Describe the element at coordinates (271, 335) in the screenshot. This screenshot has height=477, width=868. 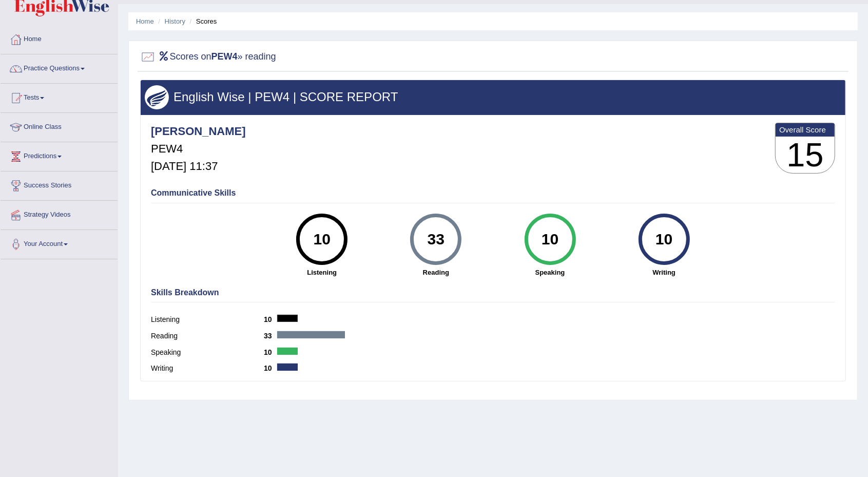
I see `b: 33` at that location.